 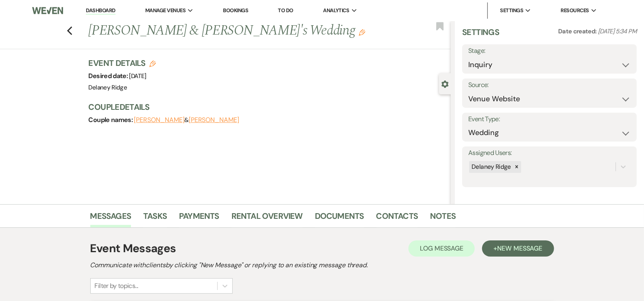 What do you see at coordinates (266, 107) in the screenshot?
I see `h3: Couple Details` at bounding box center [266, 107].